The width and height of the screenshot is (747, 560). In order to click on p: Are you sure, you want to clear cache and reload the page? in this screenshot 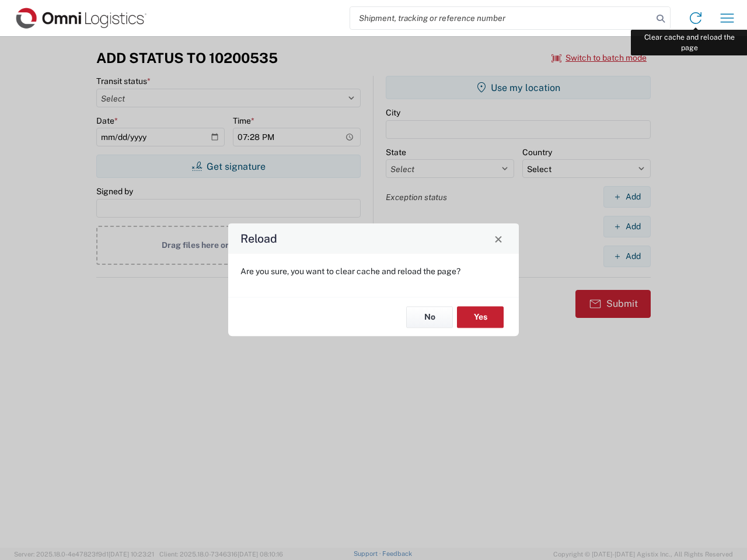, I will do `click(373, 272)`.